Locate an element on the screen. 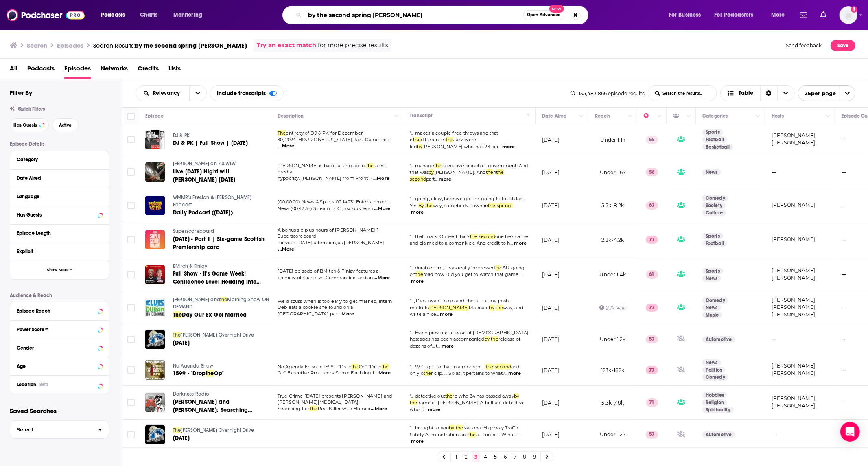 This screenshot has width=868, height=466. a: Culture is located at coordinates (714, 213).